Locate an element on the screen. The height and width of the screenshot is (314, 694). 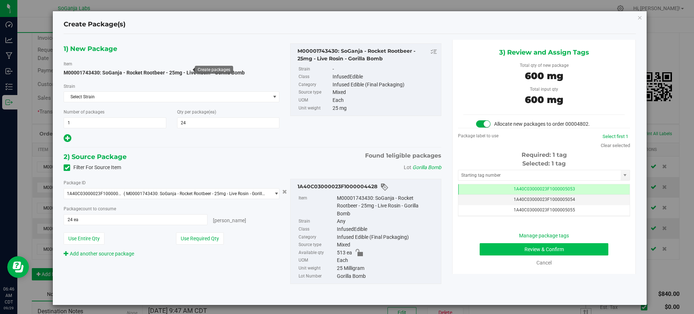
span: M00001743430: SoGanja - Rocket Rootbeer - 25mg - Live Rosin - Gorilla Bomb is located at coordinates (154, 73).